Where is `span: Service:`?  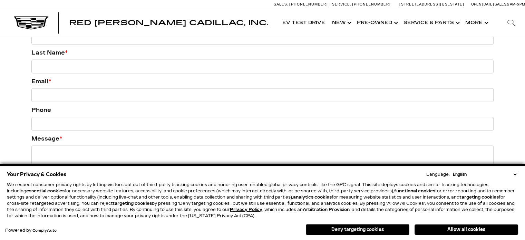
span: Service: is located at coordinates (341, 4).